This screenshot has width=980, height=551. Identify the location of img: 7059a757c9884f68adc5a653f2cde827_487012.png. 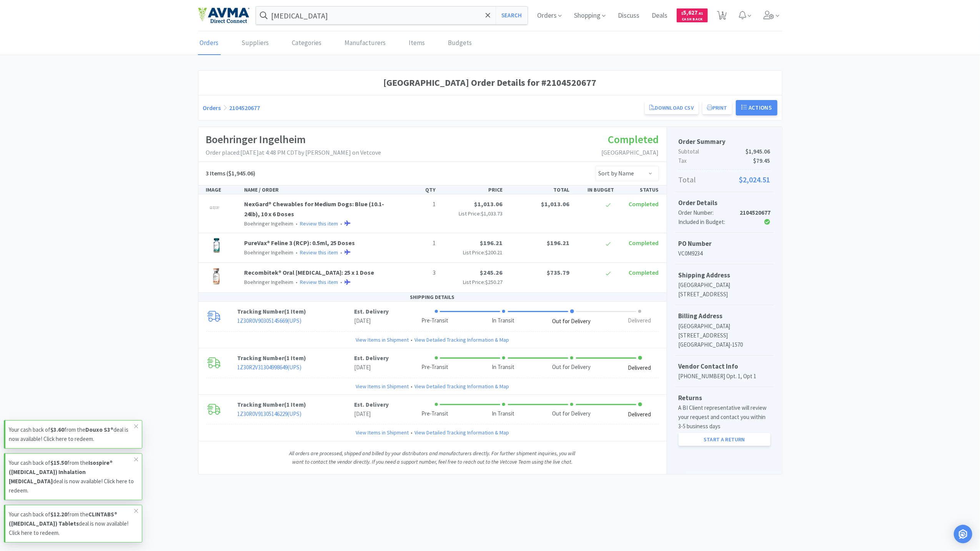
(216, 276).